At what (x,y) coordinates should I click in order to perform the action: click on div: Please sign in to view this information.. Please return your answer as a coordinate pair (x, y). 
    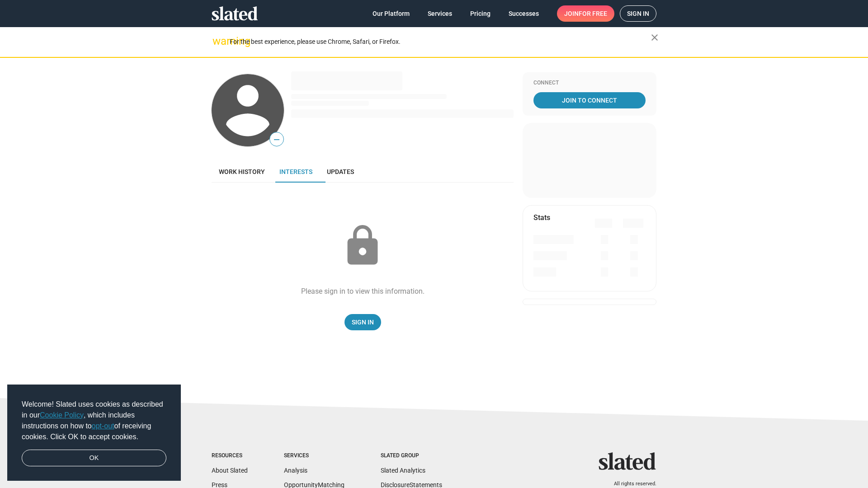
    Looking at the image, I should click on (362, 291).